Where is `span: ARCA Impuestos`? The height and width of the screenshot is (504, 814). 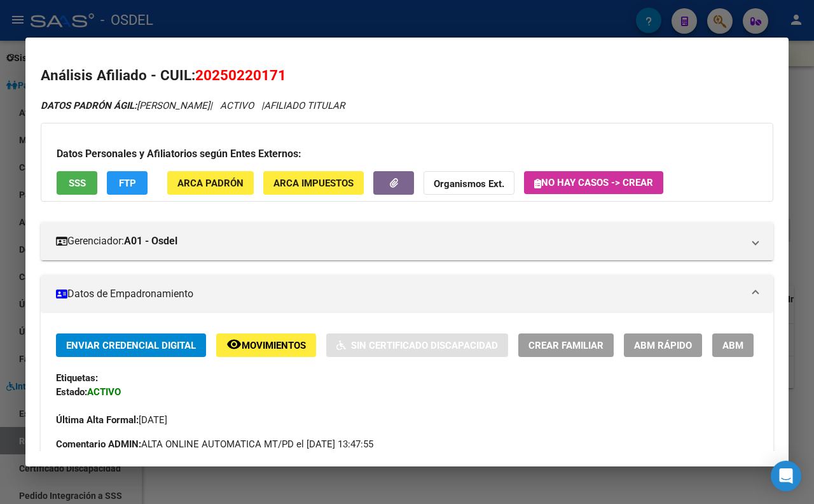
span: ARCA Impuestos is located at coordinates (314, 183).